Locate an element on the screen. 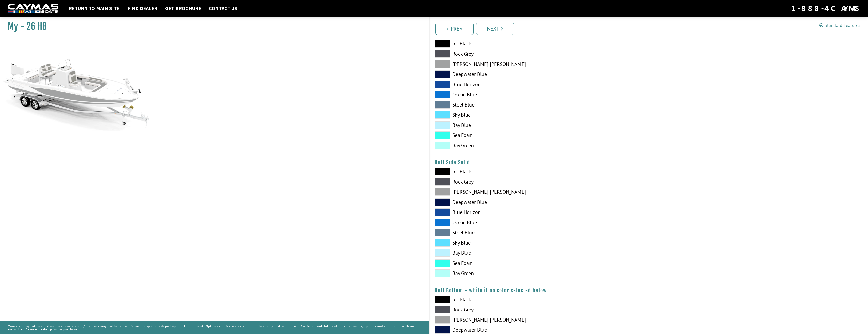 The width and height of the screenshot is (868, 334). div: 1-888-4CAYMAS is located at coordinates (825, 9).